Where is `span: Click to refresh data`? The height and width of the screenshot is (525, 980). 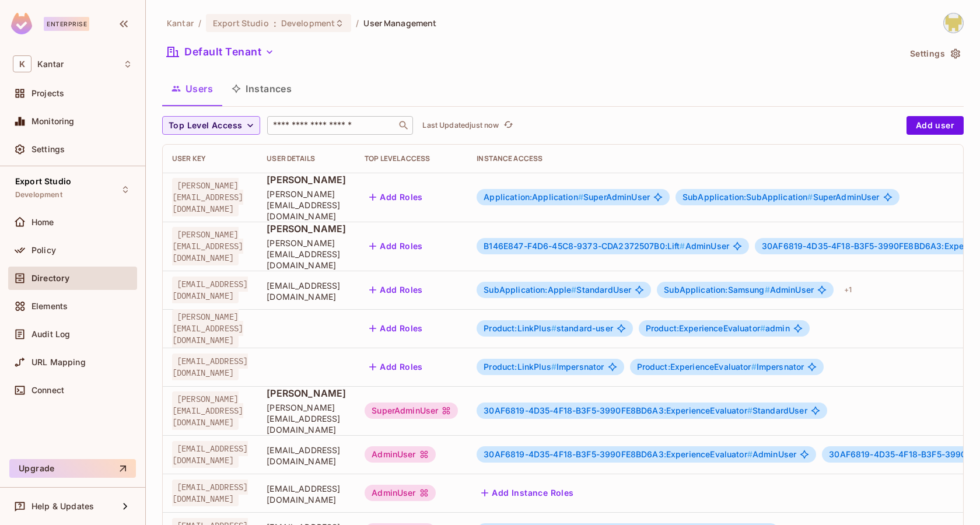 span: Click to refresh data is located at coordinates (507, 125).